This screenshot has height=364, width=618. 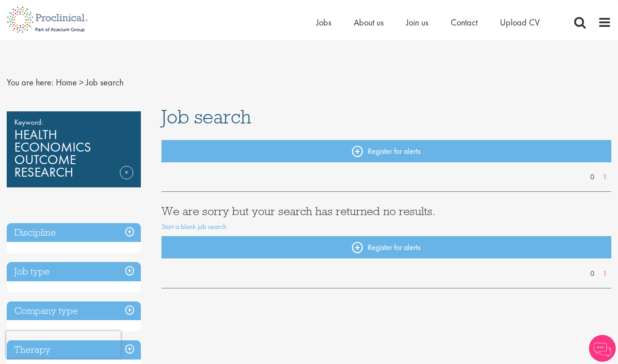 I want to click on span: Contact, so click(x=465, y=23).